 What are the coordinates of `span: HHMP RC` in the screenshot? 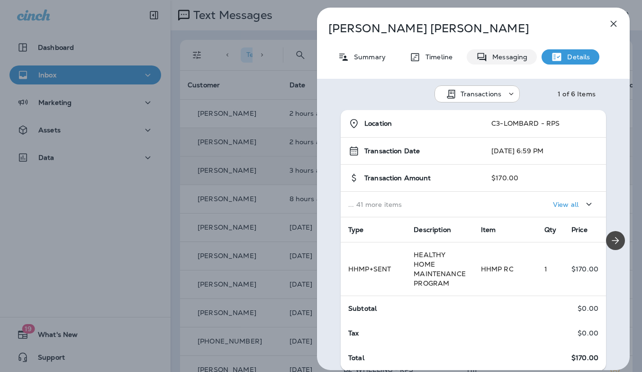 It's located at (497, 269).